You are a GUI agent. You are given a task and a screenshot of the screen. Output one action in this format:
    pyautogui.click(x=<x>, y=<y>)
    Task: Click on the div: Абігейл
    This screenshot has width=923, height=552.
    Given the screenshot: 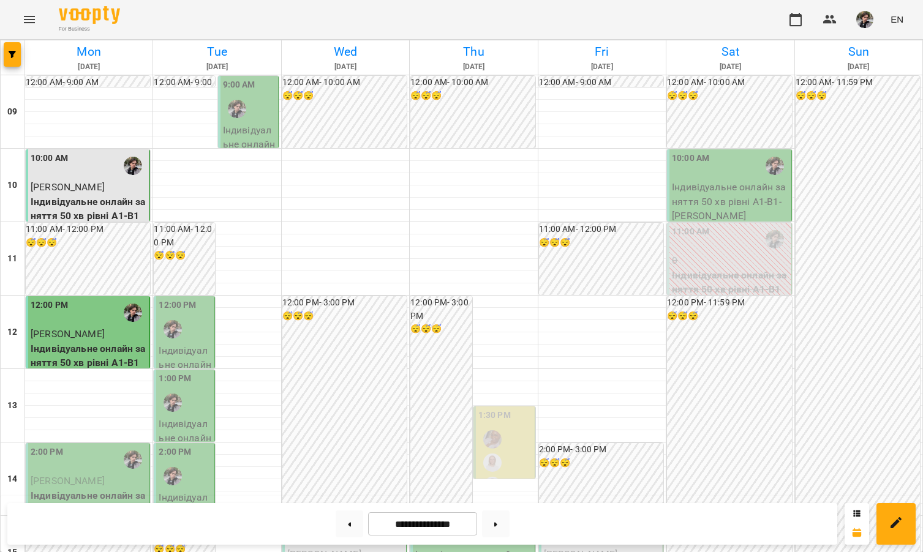 What is the action you would take?
    pyautogui.click(x=492, y=440)
    